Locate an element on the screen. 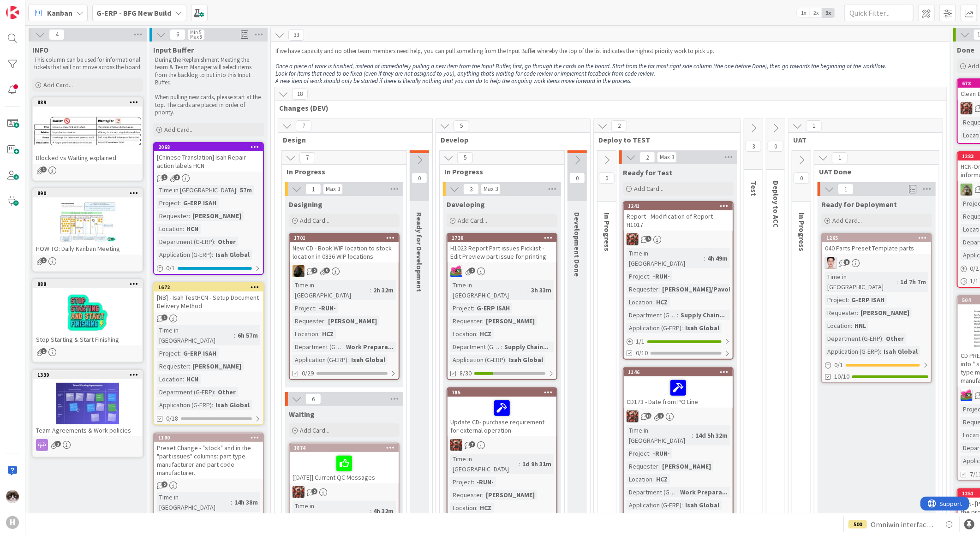 The width and height of the screenshot is (980, 535). div: 1339Team Agreements & Work policies is located at coordinates (88, 404).